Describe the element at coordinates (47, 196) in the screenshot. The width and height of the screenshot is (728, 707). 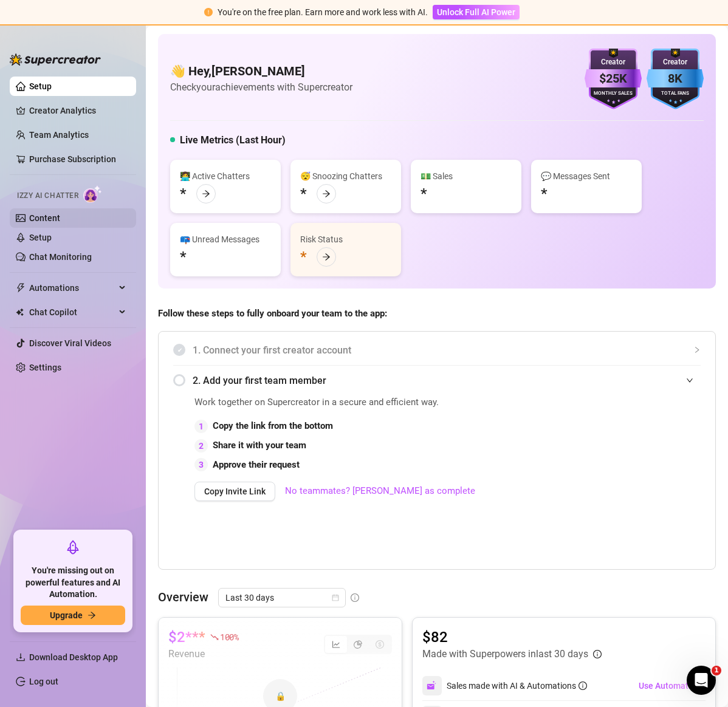
I see `span: Izzy AI Chatter` at that location.